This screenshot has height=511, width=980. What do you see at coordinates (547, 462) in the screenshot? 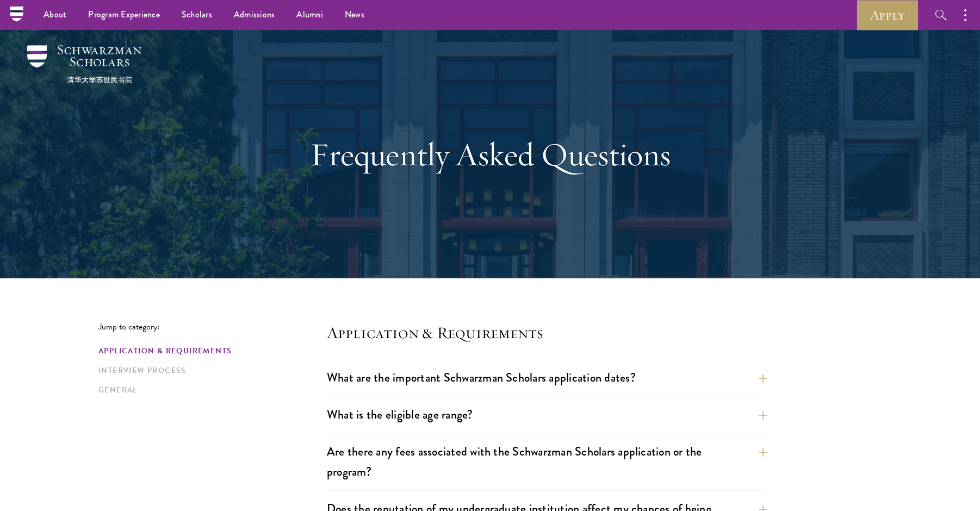
I see `button: Are there any fees associated with the Schwarzman Scholars application or the program?` at bounding box center [547, 462].